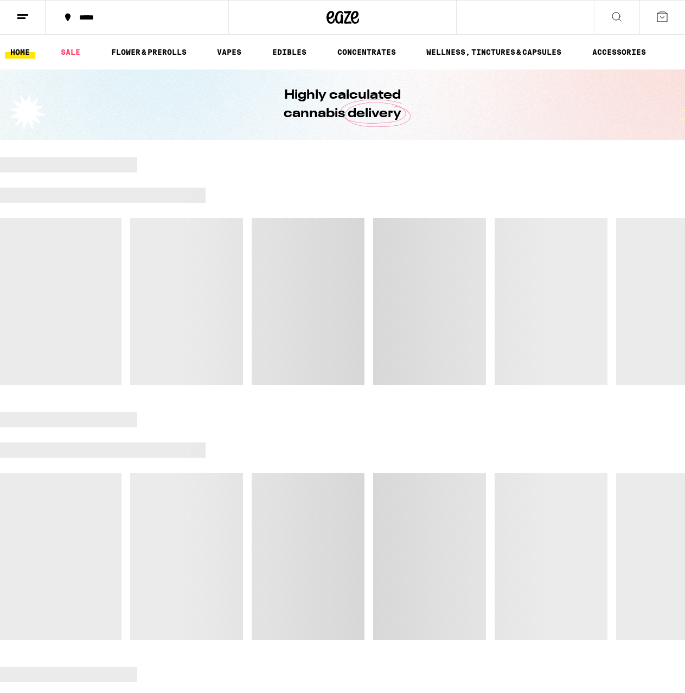  I want to click on a: FLOWER & PREROLLS, so click(149, 52).